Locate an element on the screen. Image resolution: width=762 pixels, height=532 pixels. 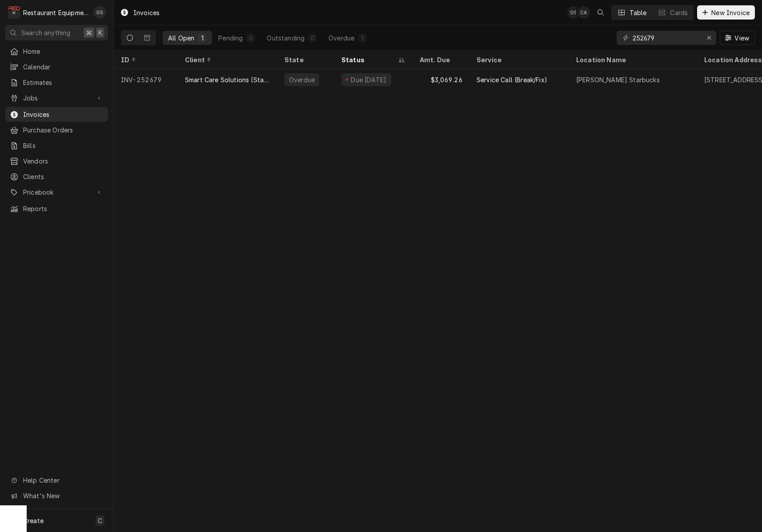
div: Service Call (Break/Fix) is located at coordinates (512, 79).